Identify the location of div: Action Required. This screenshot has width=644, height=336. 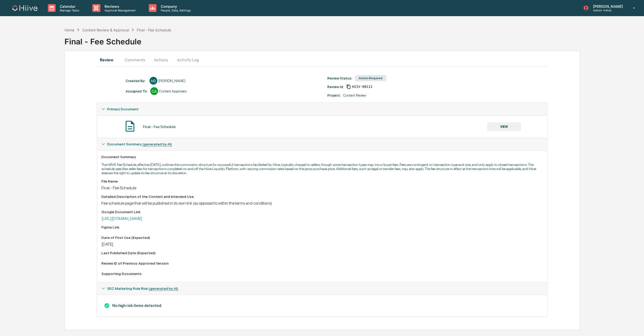
(370, 78).